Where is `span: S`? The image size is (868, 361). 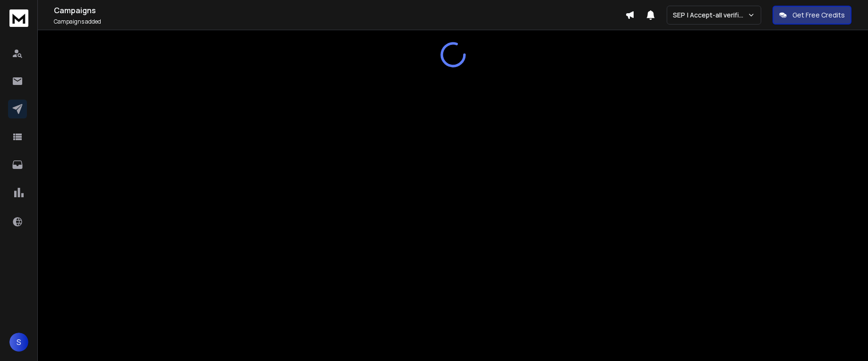
span: S is located at coordinates (19, 342).